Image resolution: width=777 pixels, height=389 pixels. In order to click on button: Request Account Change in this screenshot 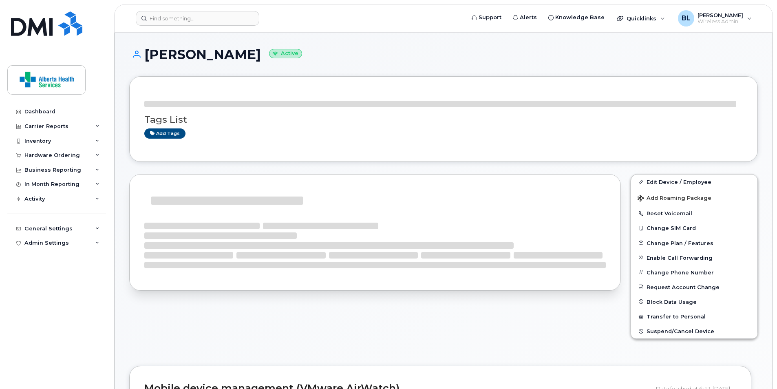, I will do `click(694, 287)`.